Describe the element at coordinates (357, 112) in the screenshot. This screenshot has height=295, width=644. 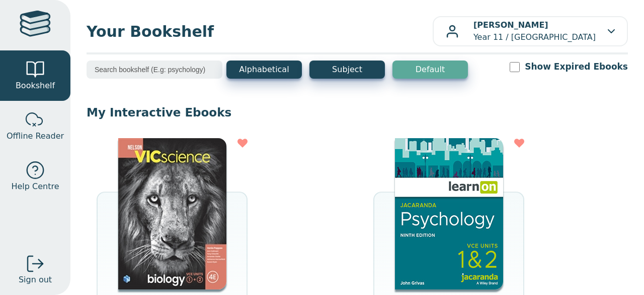
I see `p: My Interactive Ebooks` at that location.